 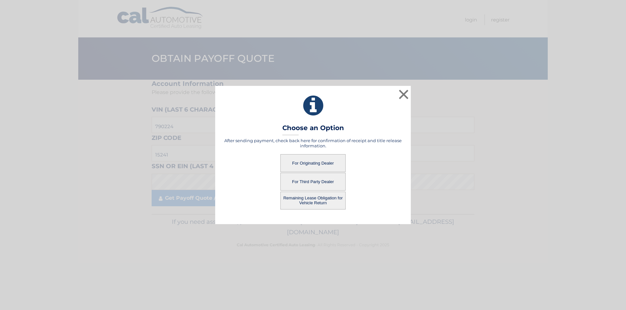 I want to click on button: For Third Party Dealer, so click(x=313, y=182).